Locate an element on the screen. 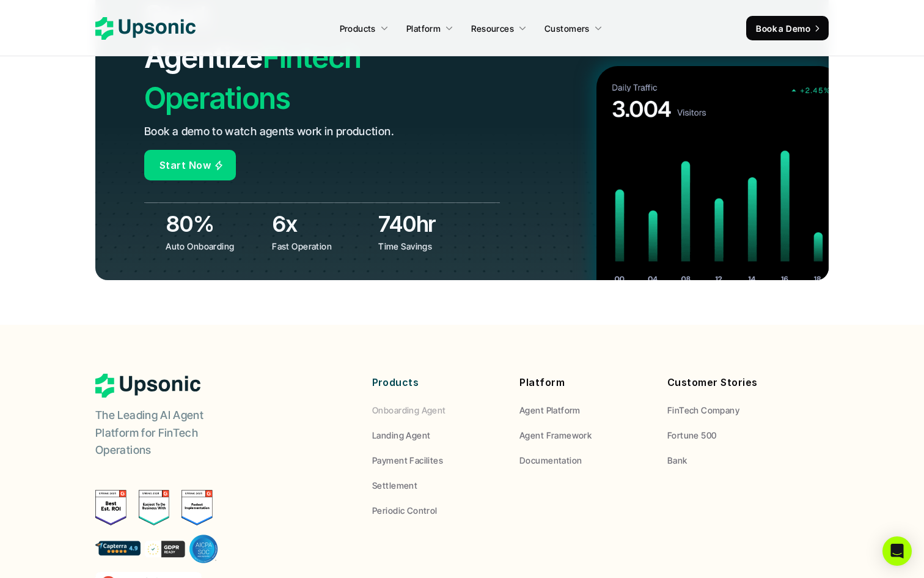 The height and width of the screenshot is (578, 924). h3: 740hr is located at coordinates (428, 224).